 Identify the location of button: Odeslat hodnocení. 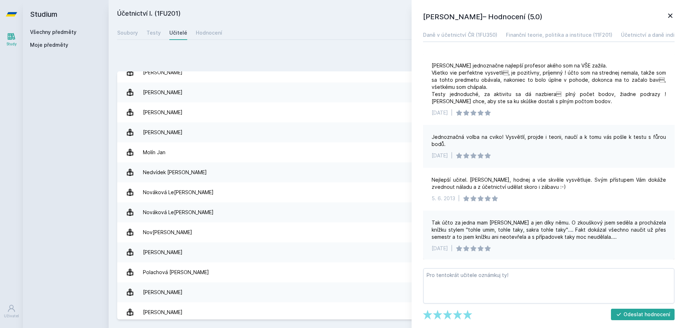
(643, 315).